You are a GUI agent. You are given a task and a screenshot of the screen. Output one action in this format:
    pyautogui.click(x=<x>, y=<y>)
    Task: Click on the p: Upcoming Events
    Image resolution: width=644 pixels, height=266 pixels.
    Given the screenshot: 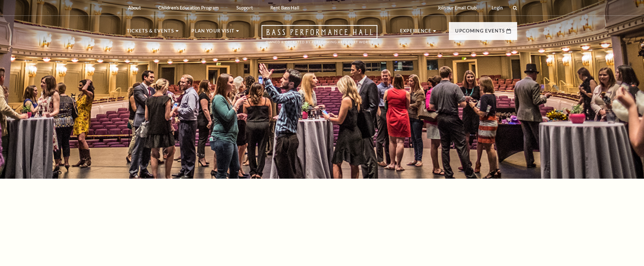 What is the action you would take?
    pyautogui.click(x=480, y=33)
    